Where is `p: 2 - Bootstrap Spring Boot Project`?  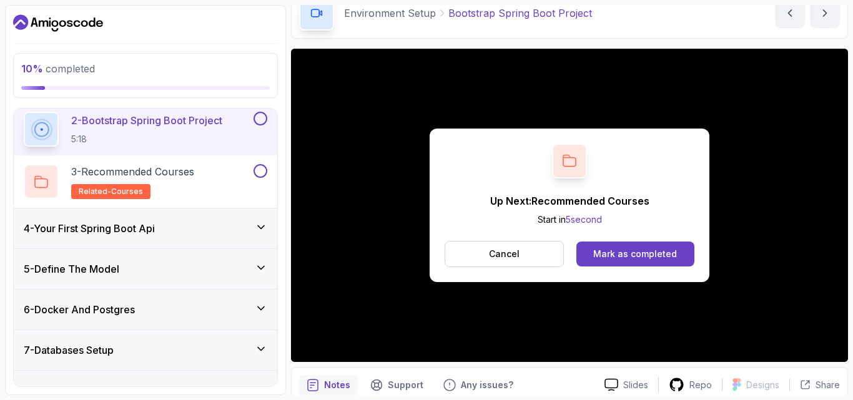
p: 2 - Bootstrap Spring Boot Project is located at coordinates (147, 120).